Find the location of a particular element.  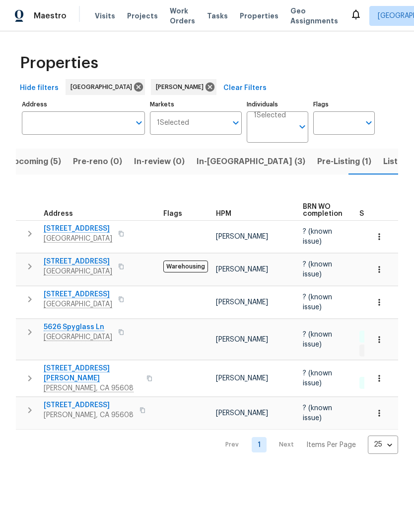

label: Flags is located at coordinates (344, 104).